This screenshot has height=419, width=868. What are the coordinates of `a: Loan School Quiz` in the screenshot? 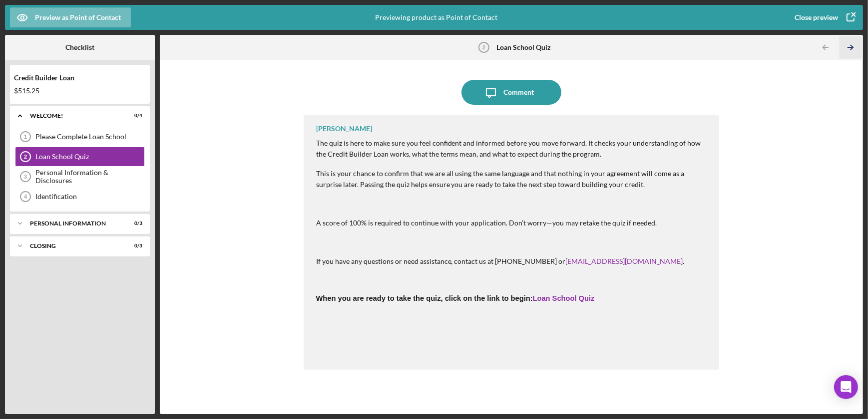 It's located at (564, 298).